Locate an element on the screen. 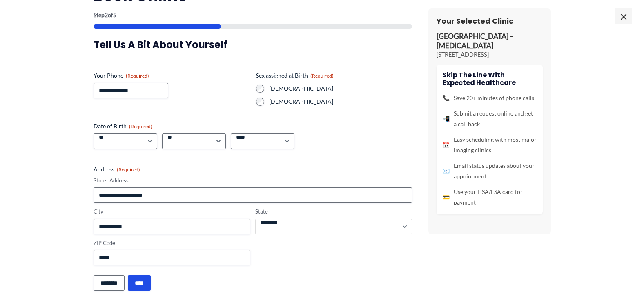 The height and width of the screenshot is (307, 644). li: Use your HSA/FSA card for payment is located at coordinates (490, 197).